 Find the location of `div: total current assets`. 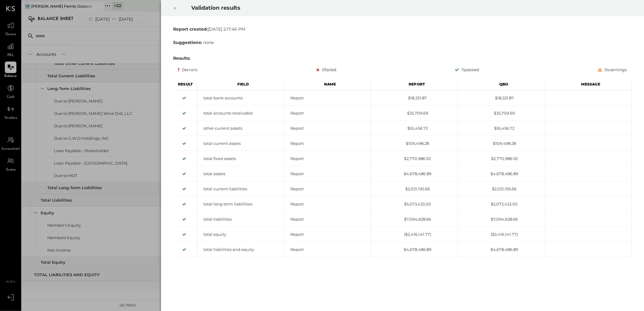

div: total current assets is located at coordinates (241, 143).